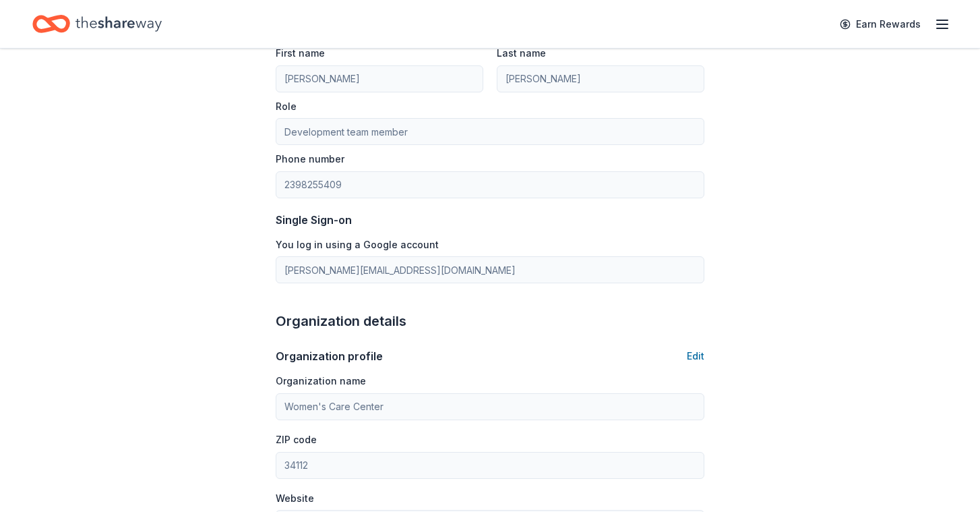 The width and height of the screenshot is (980, 512). What do you see at coordinates (521, 53) in the screenshot?
I see `label: Last name` at bounding box center [521, 53].